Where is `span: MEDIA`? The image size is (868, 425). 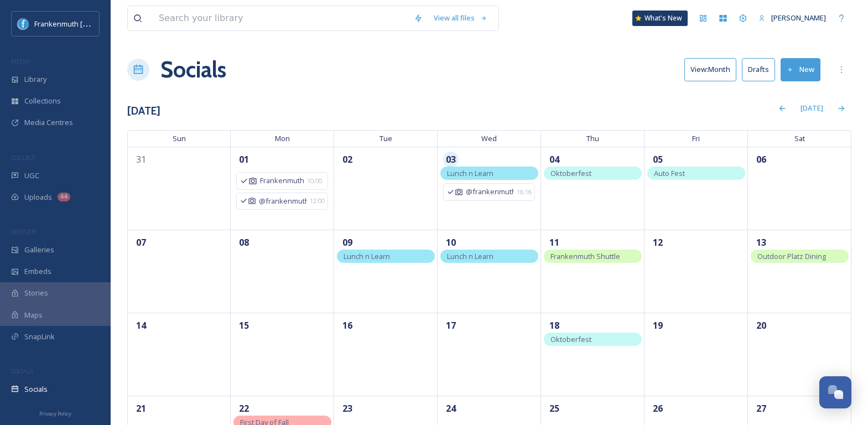 span: MEDIA is located at coordinates (20, 61).